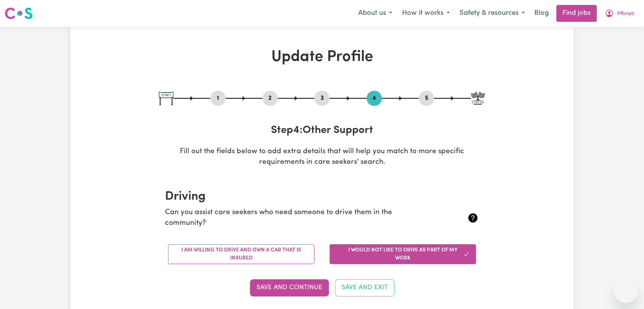 This screenshot has width=644, height=309. Describe the element at coordinates (322, 98) in the screenshot. I see `button: Go to step 3` at that location.